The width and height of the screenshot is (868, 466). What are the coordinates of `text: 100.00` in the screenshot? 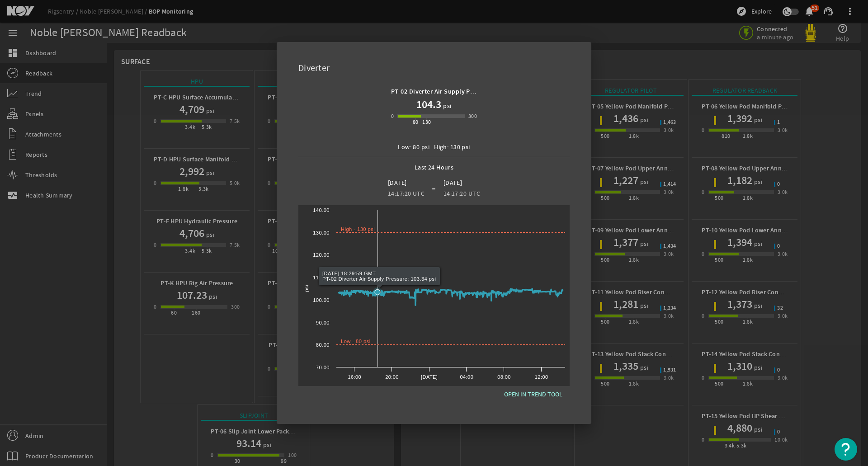 It's located at (321, 300).